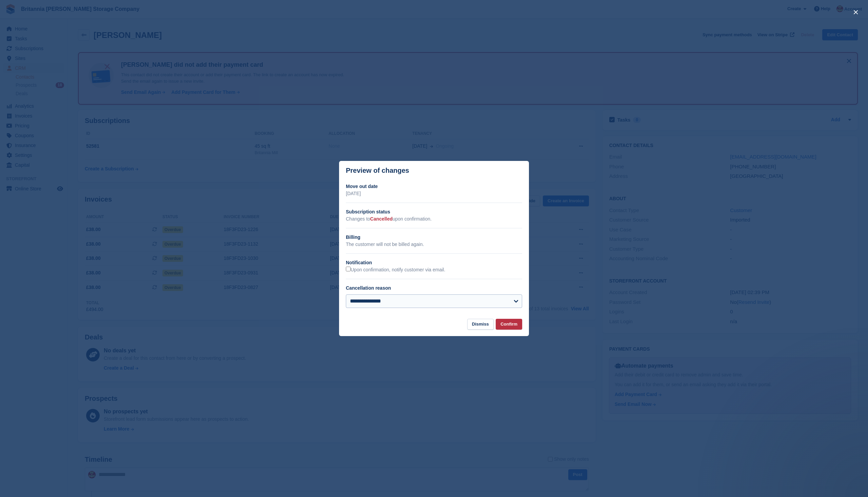 The height and width of the screenshot is (497, 868). What do you see at coordinates (481, 324) in the screenshot?
I see `button: Dismiss` at bounding box center [481, 324].